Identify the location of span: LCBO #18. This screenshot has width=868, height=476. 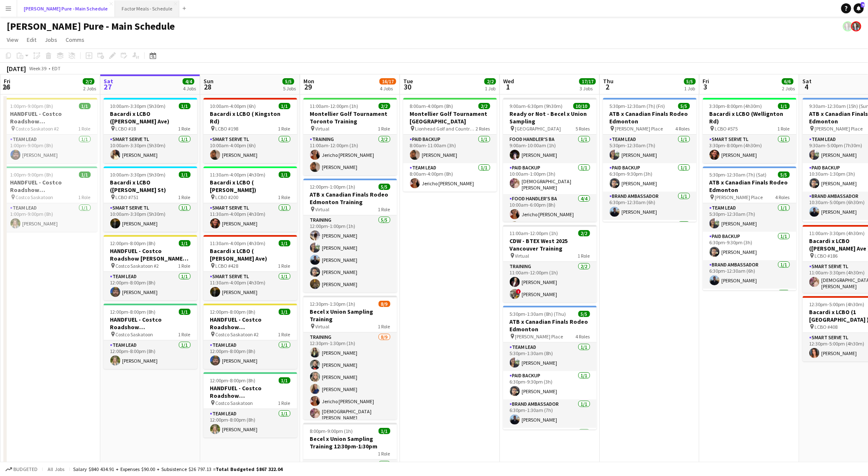
(126, 129).